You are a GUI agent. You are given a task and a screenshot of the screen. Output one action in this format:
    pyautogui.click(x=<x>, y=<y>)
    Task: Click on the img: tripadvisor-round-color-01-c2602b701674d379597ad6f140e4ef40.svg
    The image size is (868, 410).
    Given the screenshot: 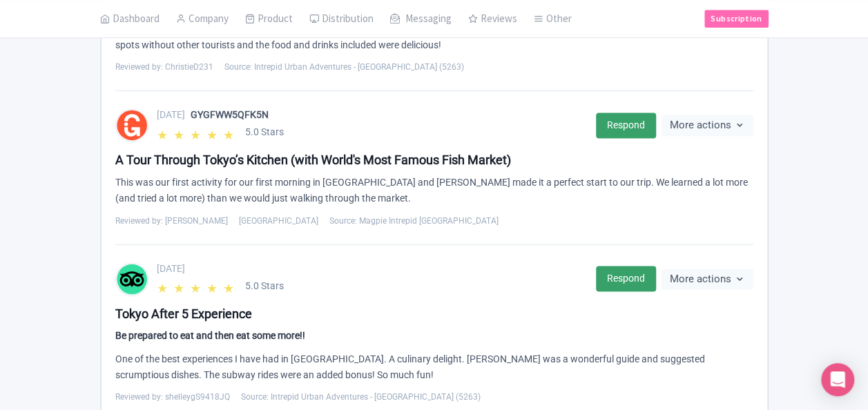 What is the action you would take?
    pyautogui.click(x=132, y=279)
    